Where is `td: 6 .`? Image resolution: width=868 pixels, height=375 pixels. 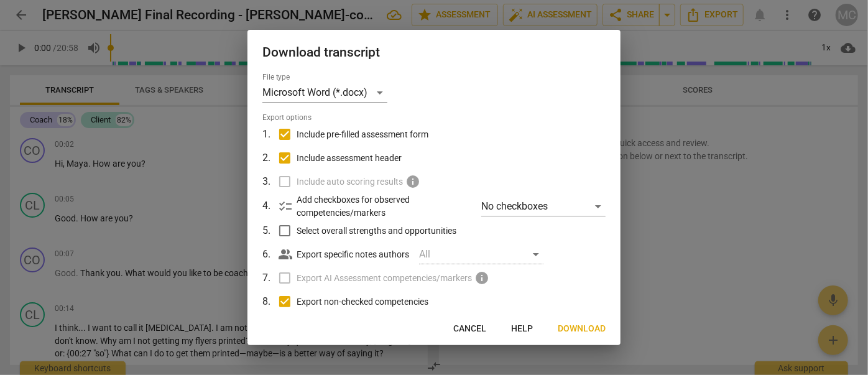 td: 6 . is located at coordinates (271, 255).